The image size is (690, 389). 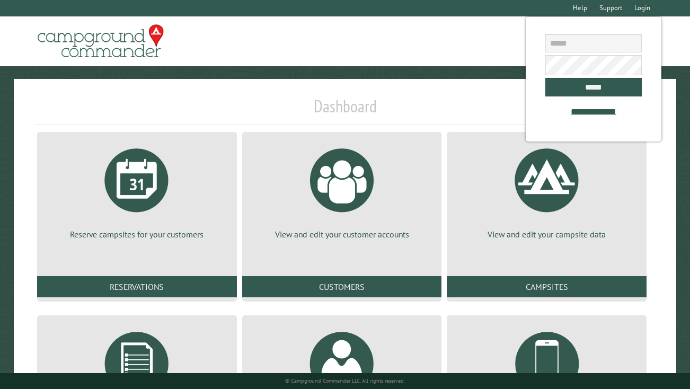 I want to click on h1: Dashboard, so click(x=345, y=110).